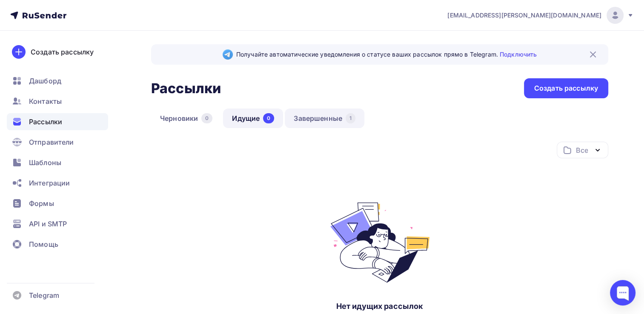 This screenshot has width=644, height=314. What do you see at coordinates (186, 118) in the screenshot?
I see `a: Черновики0` at bounding box center [186, 118].